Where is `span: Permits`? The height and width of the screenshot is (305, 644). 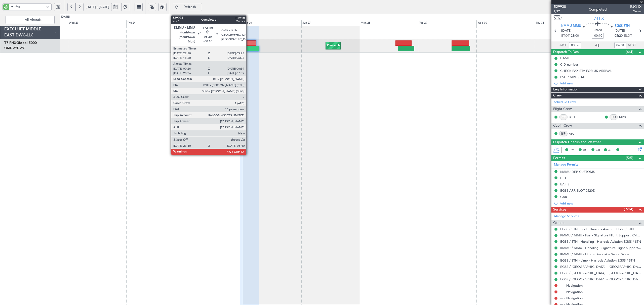
span: Permits is located at coordinates (560, 158).